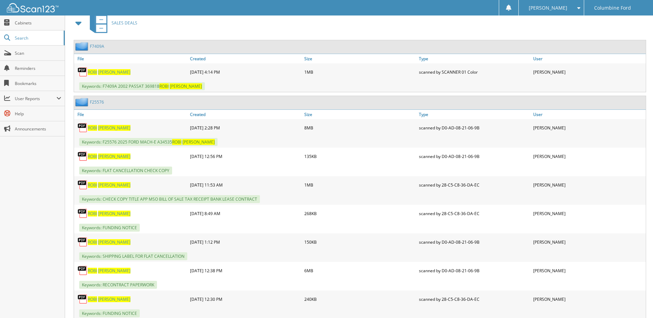 This screenshot has height=318, width=653. What do you see at coordinates (360, 156) in the screenshot?
I see `div: 135KB` at bounding box center [360, 156].